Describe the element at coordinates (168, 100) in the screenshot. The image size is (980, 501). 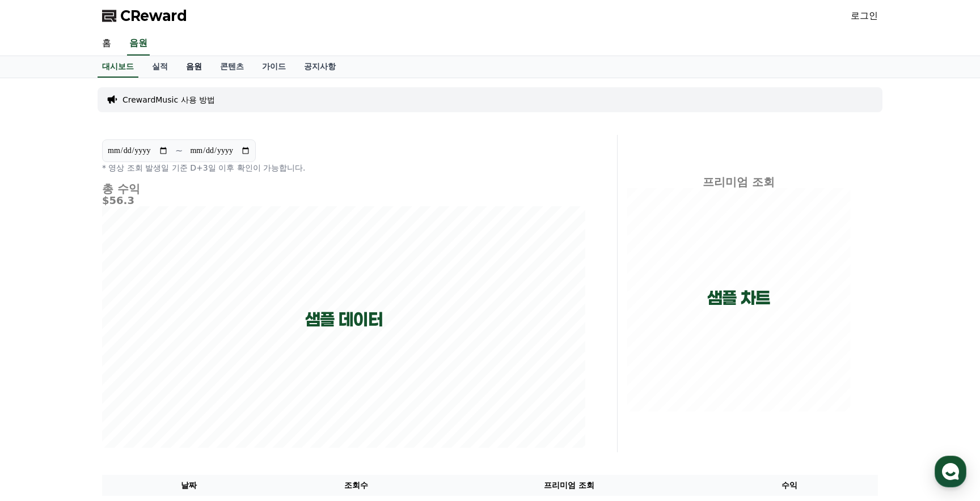
I see `p: CrewardMusic 사용 방법` at that location.